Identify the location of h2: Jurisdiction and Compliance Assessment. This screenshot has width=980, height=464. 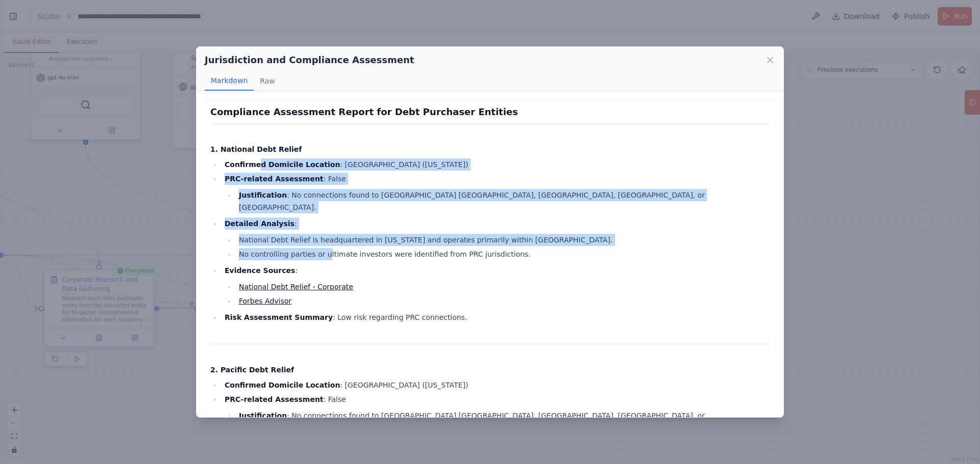
(309, 60).